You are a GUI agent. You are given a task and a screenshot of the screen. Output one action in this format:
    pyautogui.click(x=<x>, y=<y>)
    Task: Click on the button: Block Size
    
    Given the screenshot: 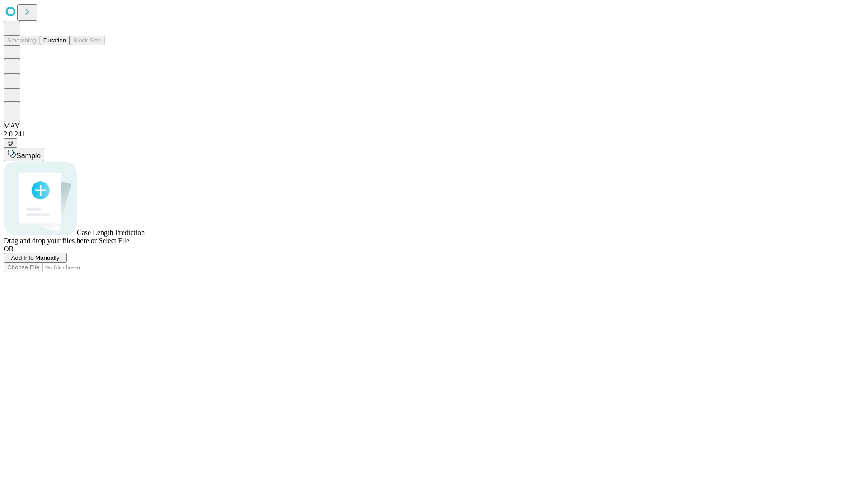 What is the action you would take?
    pyautogui.click(x=87, y=41)
    